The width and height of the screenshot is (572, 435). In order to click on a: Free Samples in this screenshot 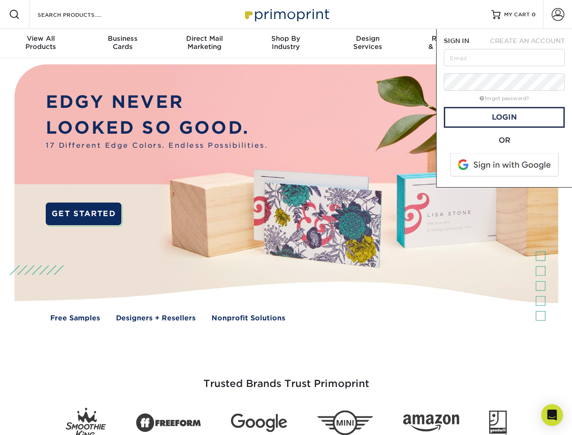, I will do `click(75, 318)`.